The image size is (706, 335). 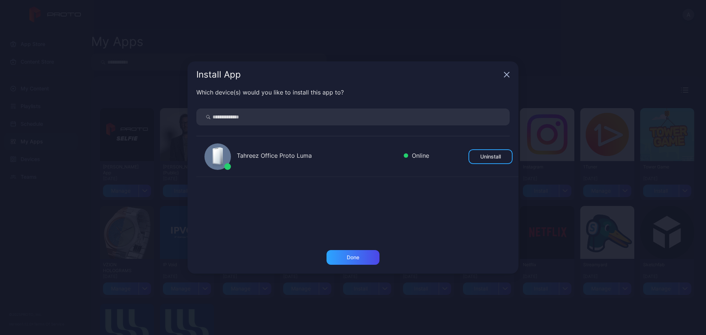 I want to click on div: Tahreez Office Proto Luma, so click(x=317, y=156).